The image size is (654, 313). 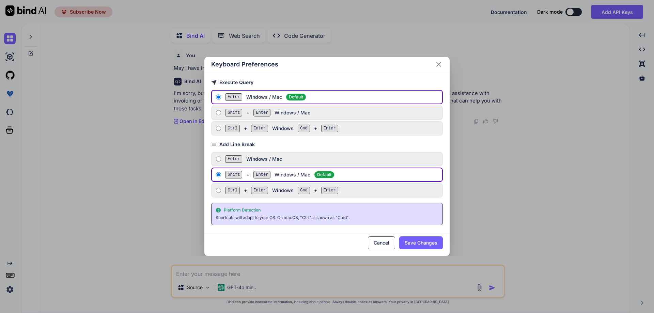 I want to click on div: Shortcuts will adapt to your OS. On macOS, "Ctrl" is shown as "Cmd"., so click(x=327, y=218).